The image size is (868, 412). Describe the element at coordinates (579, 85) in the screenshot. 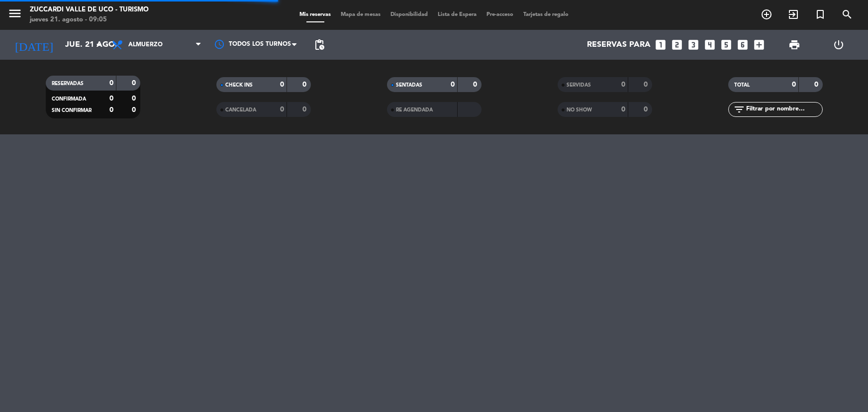

I see `span: SERVIDAS` at that location.